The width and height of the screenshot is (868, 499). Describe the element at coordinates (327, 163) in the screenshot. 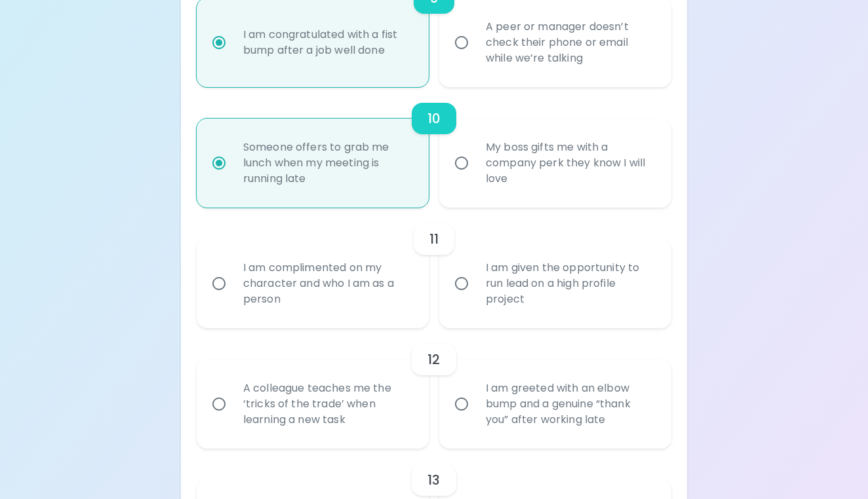

I see `div: Someone offers to grab me lunch when my meeting is running late` at that location.